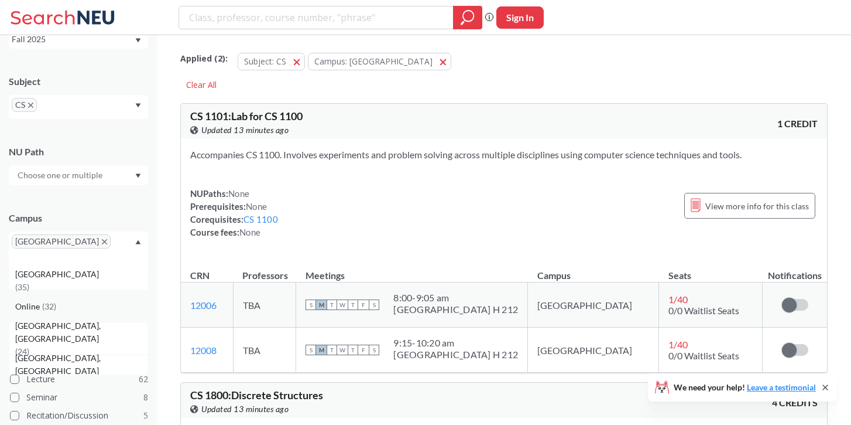 Image resolution: width=851 pixels, height=425 pixels. What do you see at coordinates (316, 18) in the screenshot?
I see `input: Class, professor, course number, "phrase"` at bounding box center [316, 18].